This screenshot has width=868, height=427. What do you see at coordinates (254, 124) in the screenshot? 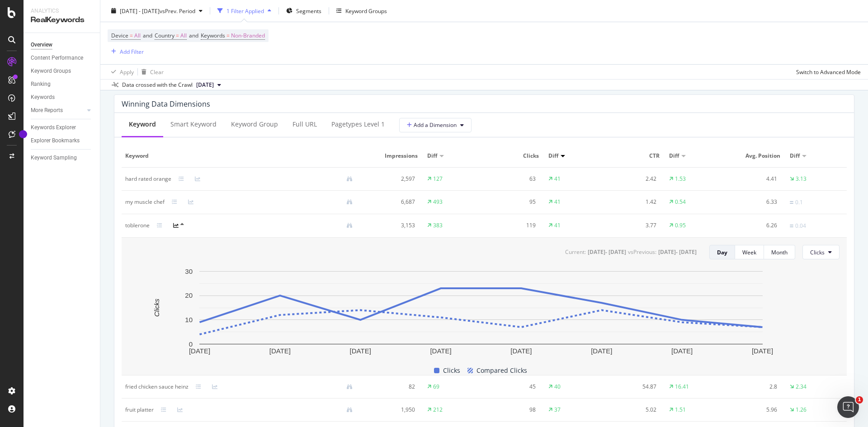
I see `div: Keyword Group` at bounding box center [254, 124].